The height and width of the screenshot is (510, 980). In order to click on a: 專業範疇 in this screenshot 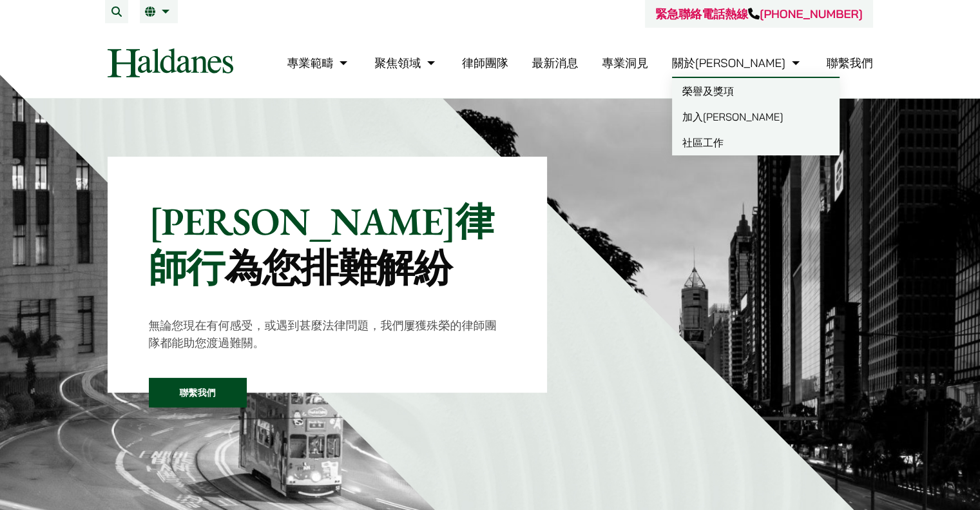, I will do `click(318, 63)`.